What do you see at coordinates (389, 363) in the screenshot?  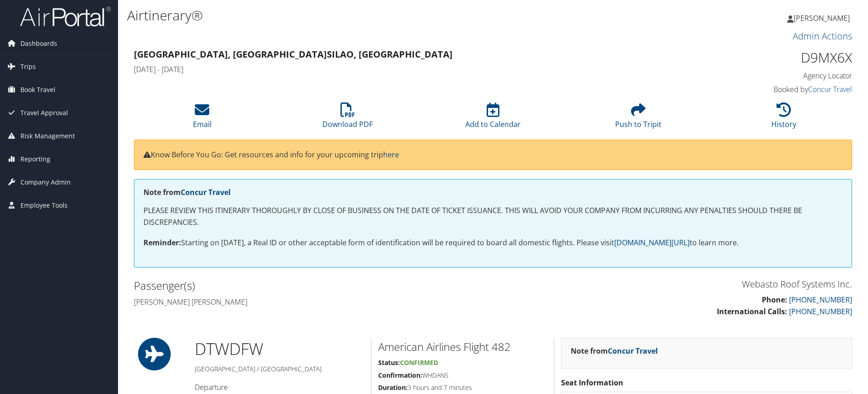 I see `strong: Status:` at bounding box center [389, 363].